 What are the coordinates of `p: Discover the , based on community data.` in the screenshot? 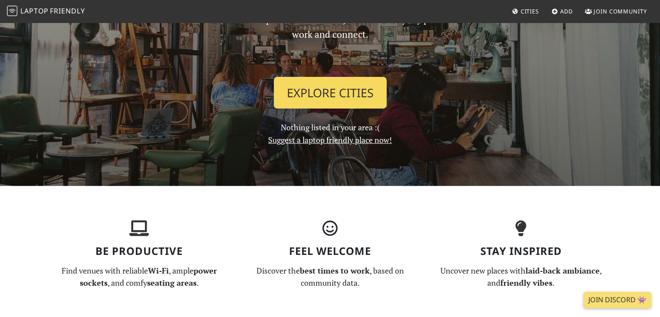 It's located at (330, 277).